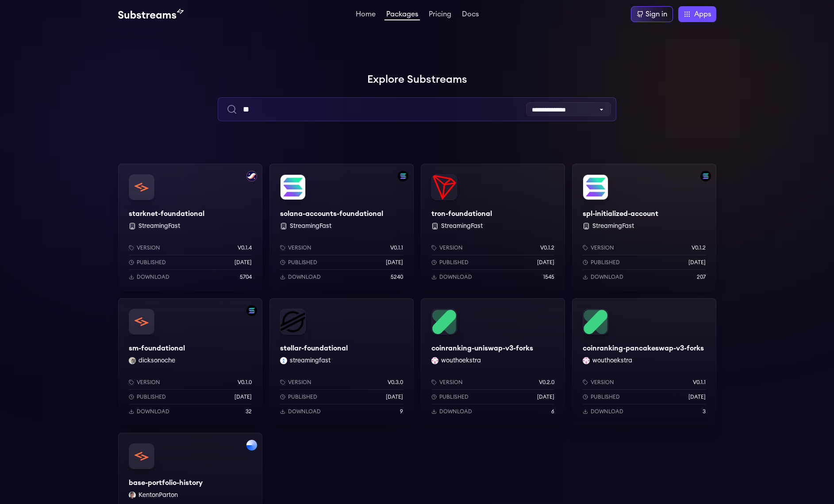  What do you see at coordinates (365, 15) in the screenshot?
I see `a: Home` at bounding box center [365, 15].